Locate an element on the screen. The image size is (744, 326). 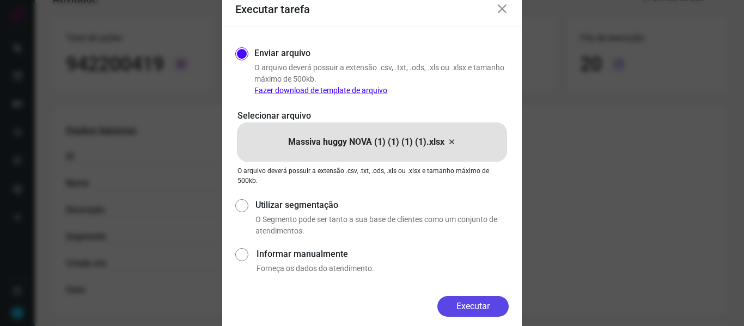
label: Utilizar segmentação is located at coordinates (382, 205).